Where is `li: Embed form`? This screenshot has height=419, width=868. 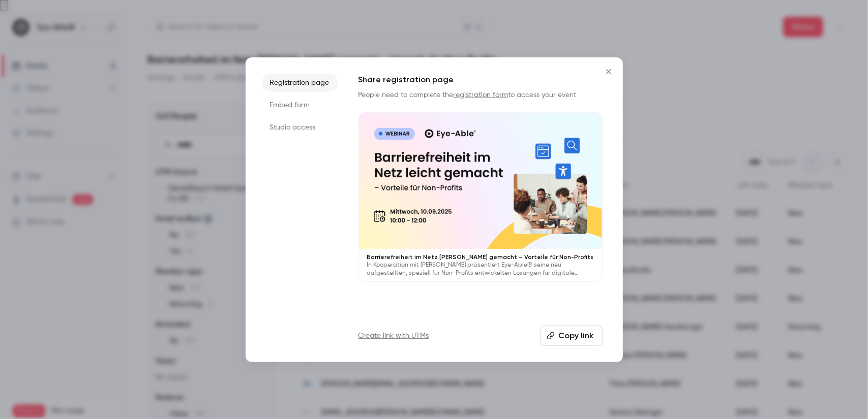
li: Embed form is located at coordinates (300, 106).